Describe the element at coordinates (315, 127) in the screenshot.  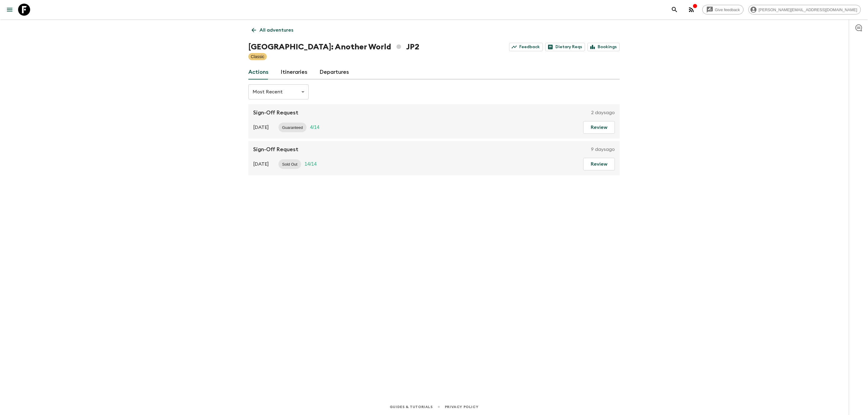
I see `p: 4 / 14` at that location.